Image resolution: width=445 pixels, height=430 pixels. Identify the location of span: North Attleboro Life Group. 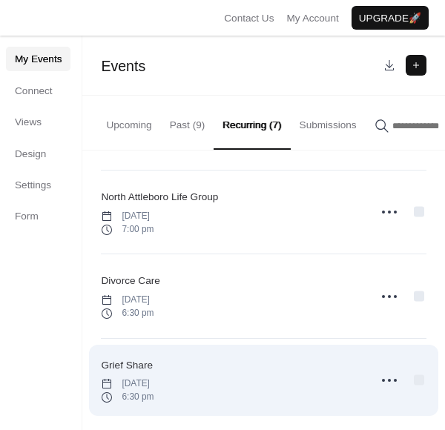
(160, 197).